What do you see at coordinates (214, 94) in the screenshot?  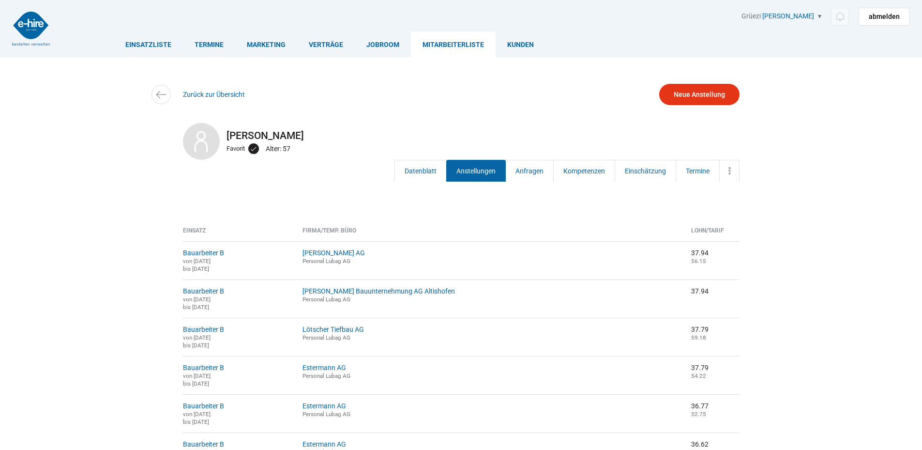 I see `a: Zurück zur Übersicht` at bounding box center [214, 94].